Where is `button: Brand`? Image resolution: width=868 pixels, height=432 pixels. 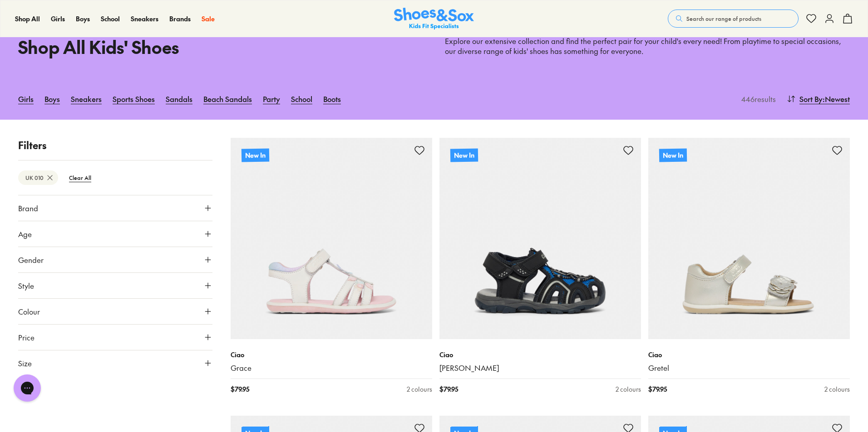 button: Brand is located at coordinates (115, 208).